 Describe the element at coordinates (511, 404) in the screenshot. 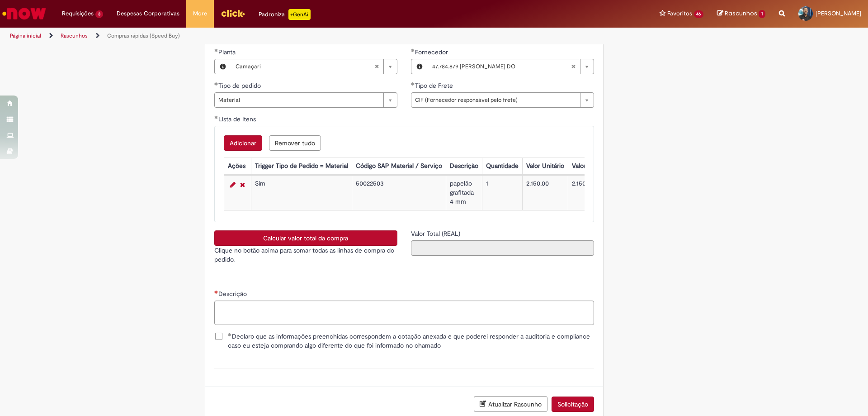

I see `button: Atualizar Rascunho` at that location.